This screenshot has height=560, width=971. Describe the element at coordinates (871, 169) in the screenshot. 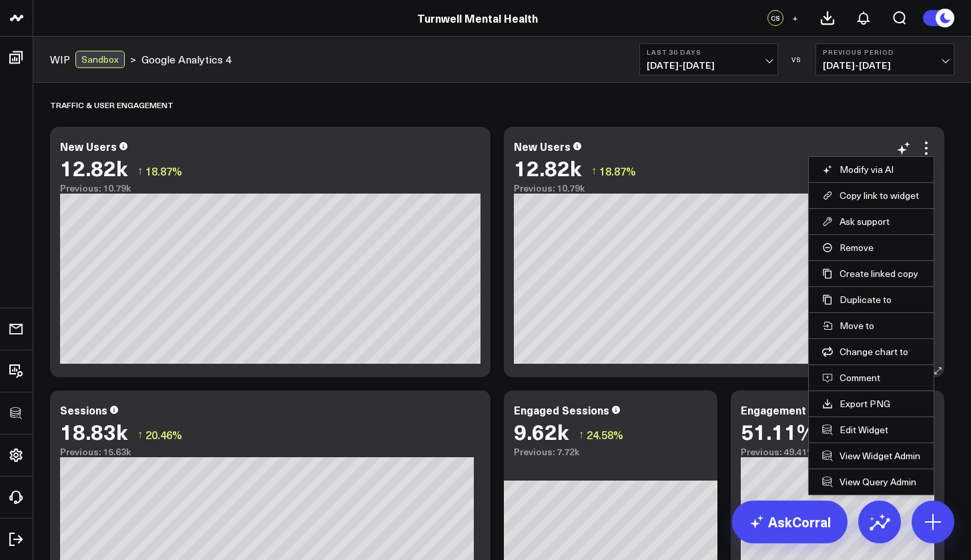

I see `button: Modify via AI` at that location.